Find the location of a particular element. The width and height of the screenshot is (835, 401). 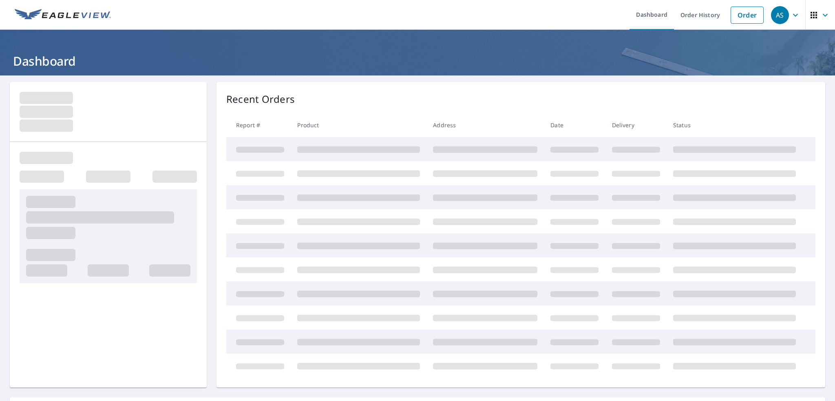

div: AS is located at coordinates (780, 15).